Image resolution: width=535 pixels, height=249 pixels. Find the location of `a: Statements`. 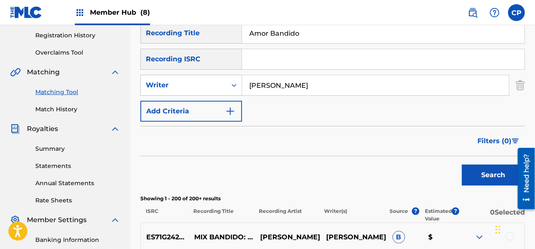

a: Statements is located at coordinates (78, 166).